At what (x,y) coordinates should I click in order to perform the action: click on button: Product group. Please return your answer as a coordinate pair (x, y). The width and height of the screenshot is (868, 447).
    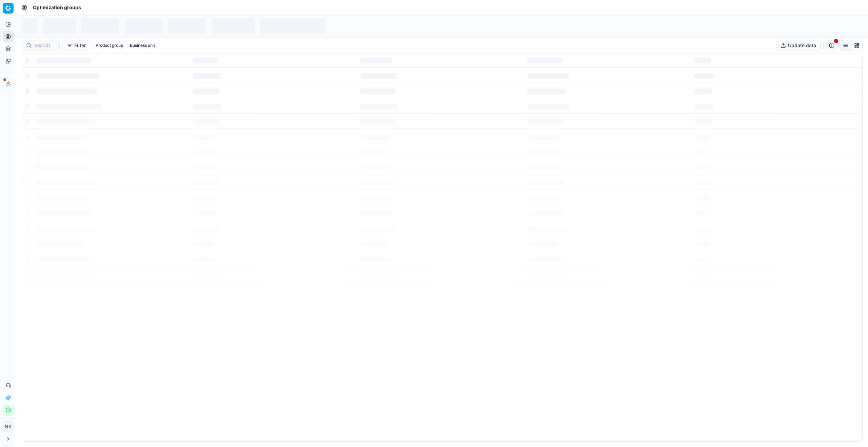
    Looking at the image, I should click on (110, 45).